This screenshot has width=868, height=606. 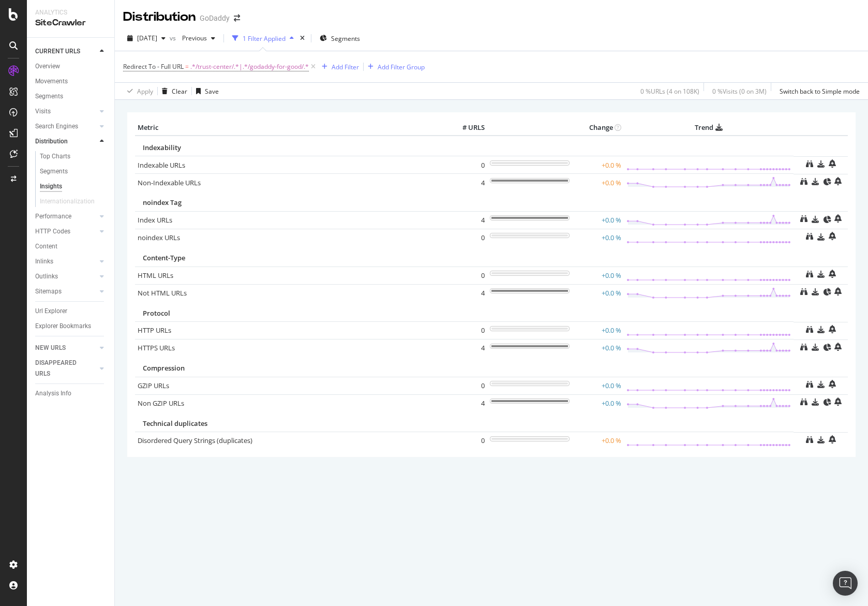 I want to click on a: Analysis Info, so click(x=71, y=393).